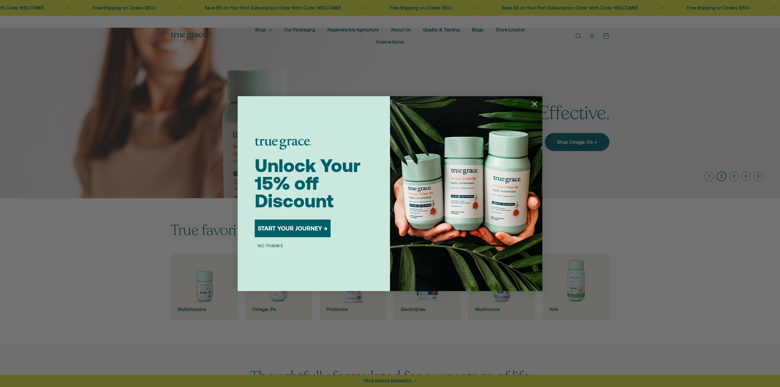 The width and height of the screenshot is (780, 387). What do you see at coordinates (293, 229) in the screenshot?
I see `button: START YOUR JOURNEY →` at bounding box center [293, 229].